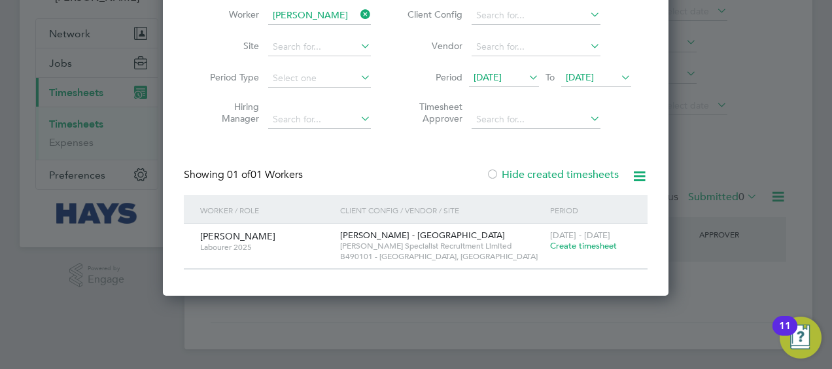 The image size is (832, 369). What do you see at coordinates (785, 334) in the screenshot?
I see `div: 11` at bounding box center [785, 334].